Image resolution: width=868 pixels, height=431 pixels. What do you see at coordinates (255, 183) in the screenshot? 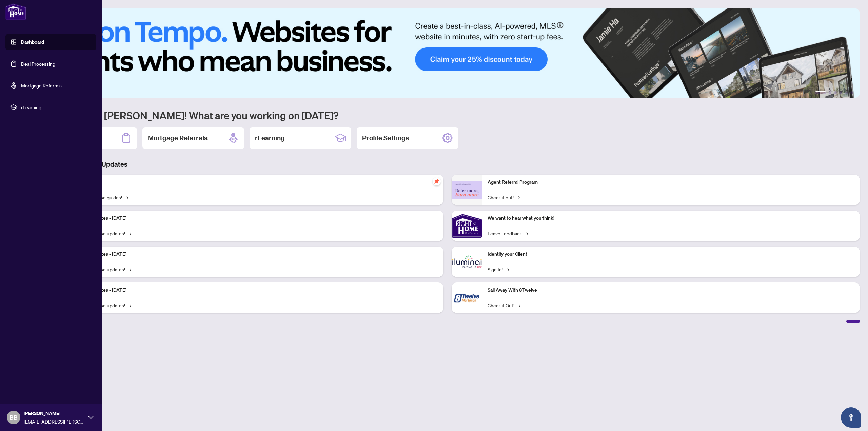
I see `p: Self-Help` at bounding box center [255, 183].